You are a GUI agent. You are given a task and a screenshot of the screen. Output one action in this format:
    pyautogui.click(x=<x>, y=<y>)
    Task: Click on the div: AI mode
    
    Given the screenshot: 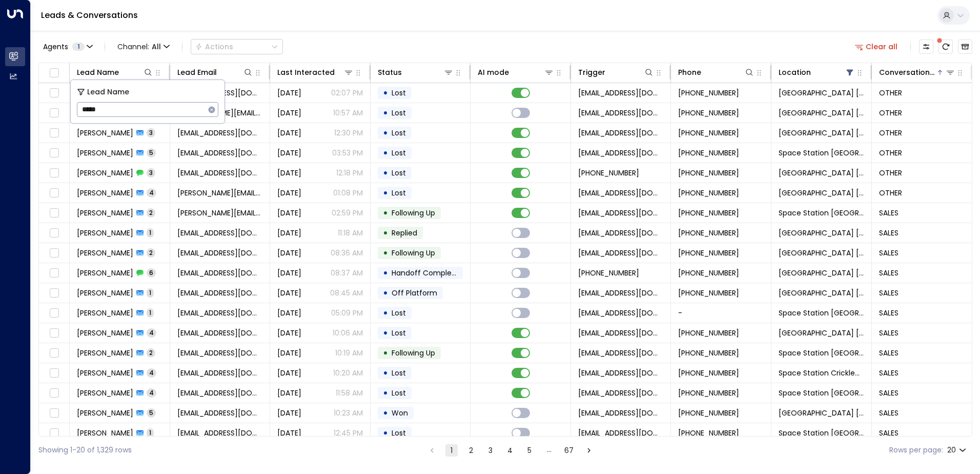 What is the action you would take?
    pyautogui.click(x=515, y=73)
    